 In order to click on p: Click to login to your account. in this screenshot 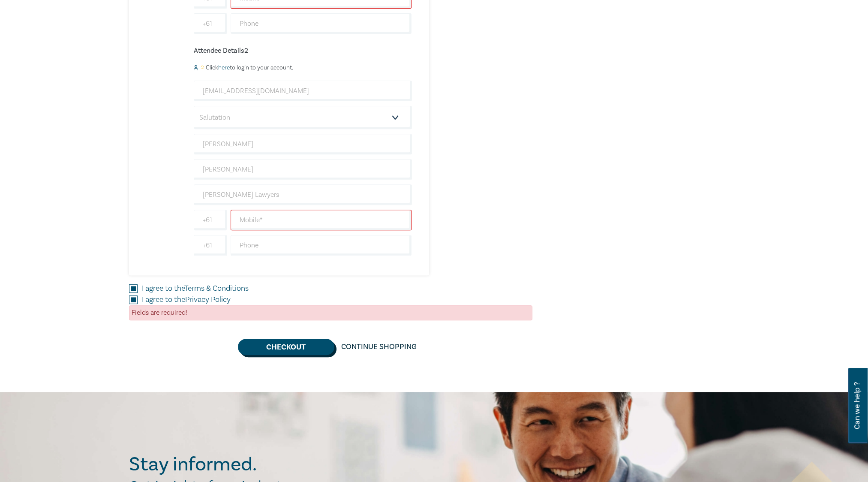, I will do `click(248, 68)`.